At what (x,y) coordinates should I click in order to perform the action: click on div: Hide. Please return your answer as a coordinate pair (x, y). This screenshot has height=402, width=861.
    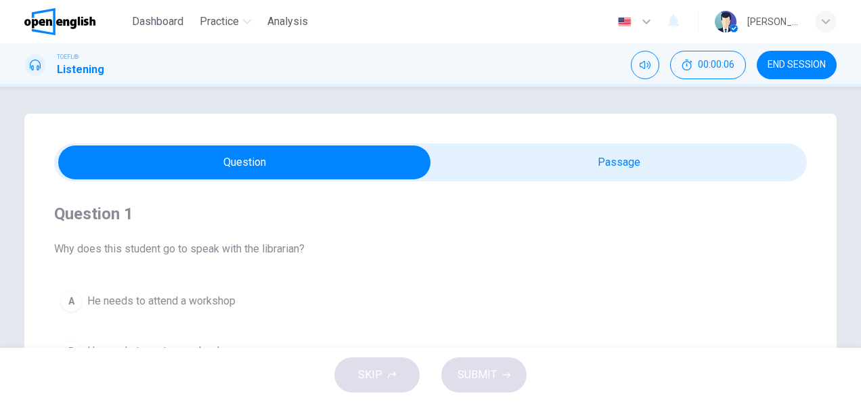
    Looking at the image, I should click on (708, 65).